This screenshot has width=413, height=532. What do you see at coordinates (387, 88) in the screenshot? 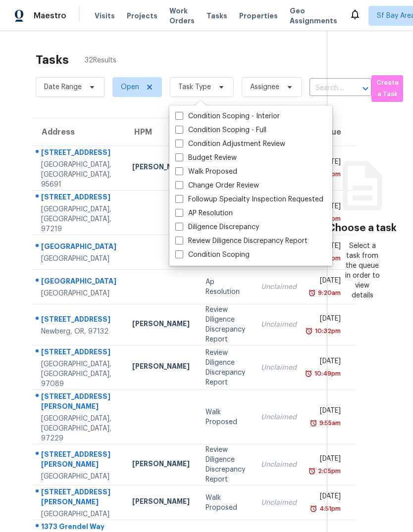
I see `span: Create a Task` at bounding box center [387, 88].